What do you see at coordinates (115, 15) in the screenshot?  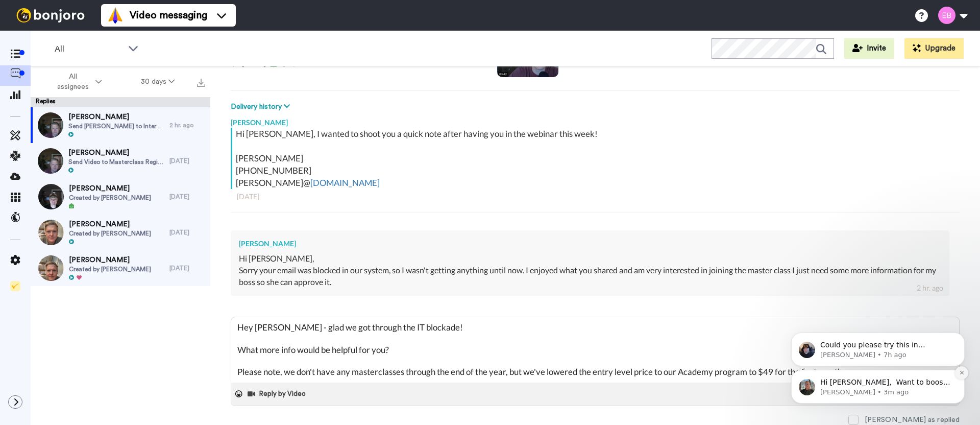 I see `img: vm-color.svg` at bounding box center [115, 15].